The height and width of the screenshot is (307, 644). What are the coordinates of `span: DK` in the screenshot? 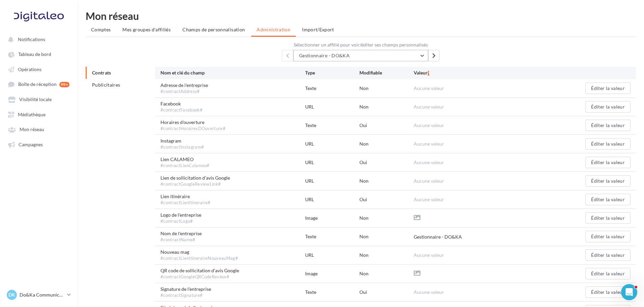 It's located at (12, 295).